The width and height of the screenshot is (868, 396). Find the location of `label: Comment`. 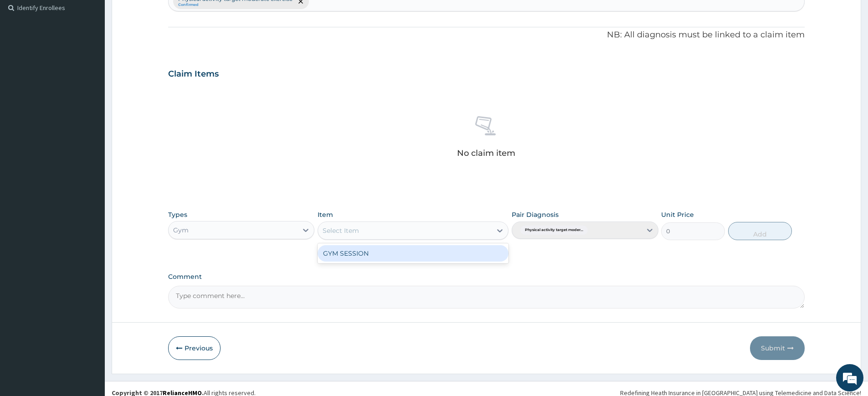

label: Comment is located at coordinates (486, 276).